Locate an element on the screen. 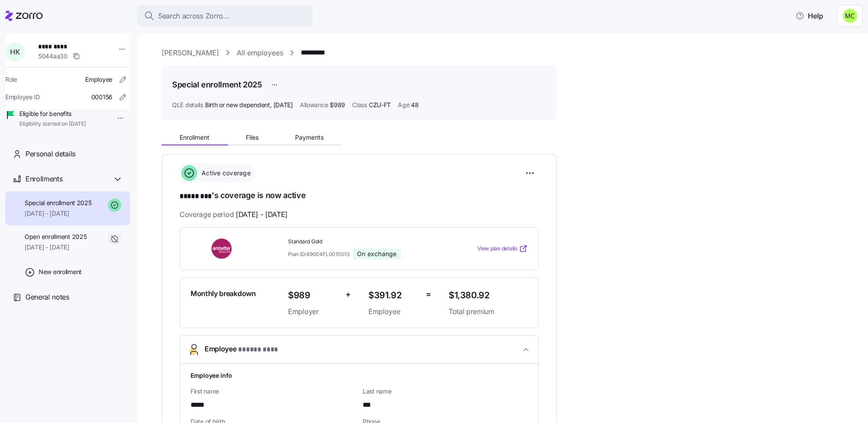 This screenshot has height=423, width=868. span: $391.92 is located at coordinates (393, 295).